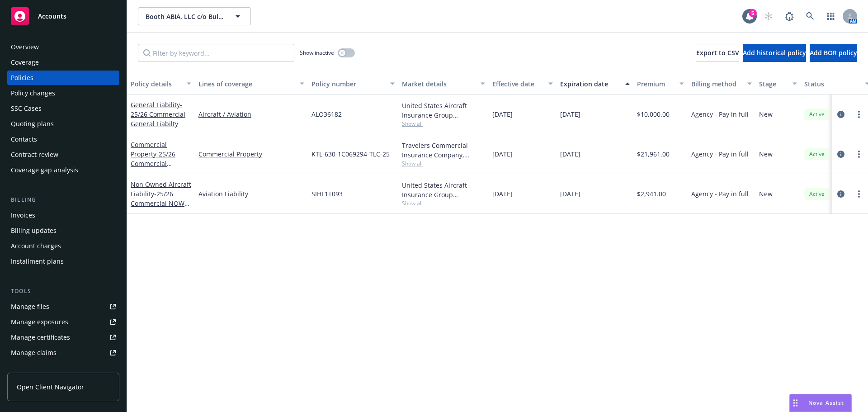  What do you see at coordinates (63, 124) in the screenshot?
I see `a: Quoting plans` at bounding box center [63, 124].